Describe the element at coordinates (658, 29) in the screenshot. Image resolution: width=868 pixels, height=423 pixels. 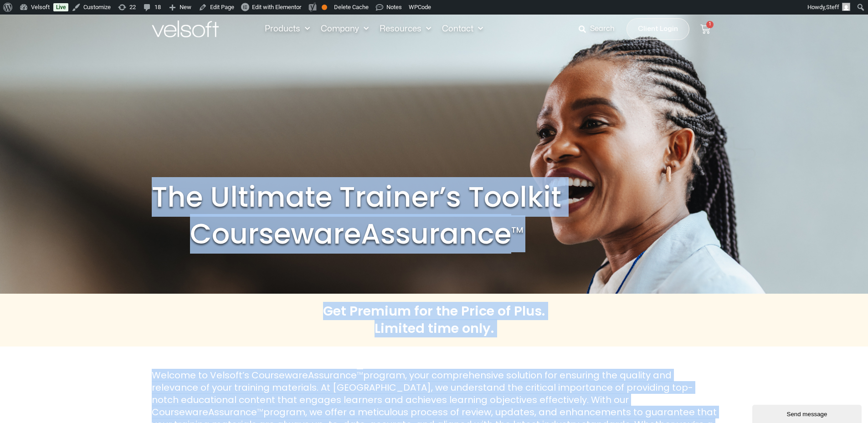
I see `a: Client Login` at that location.